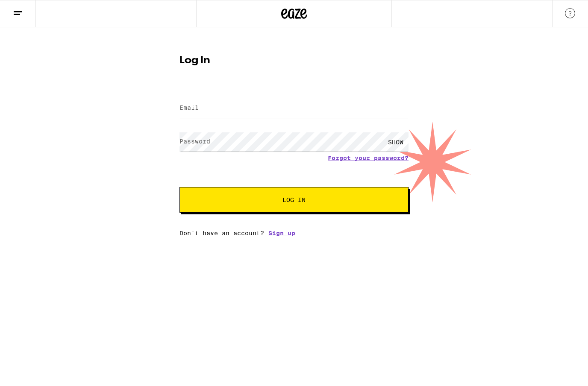  I want to click on label: Password, so click(195, 142).